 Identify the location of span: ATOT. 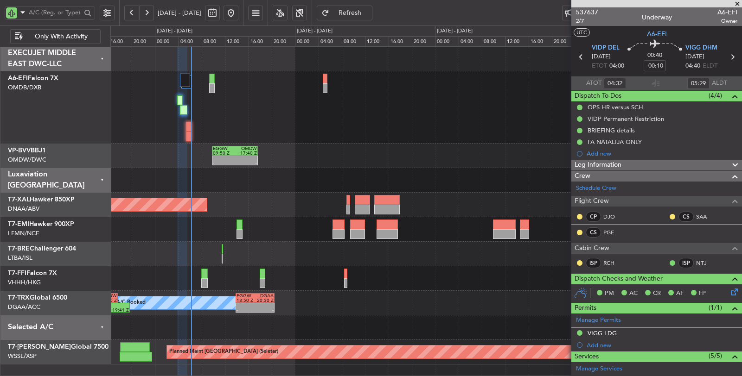
(593, 83).